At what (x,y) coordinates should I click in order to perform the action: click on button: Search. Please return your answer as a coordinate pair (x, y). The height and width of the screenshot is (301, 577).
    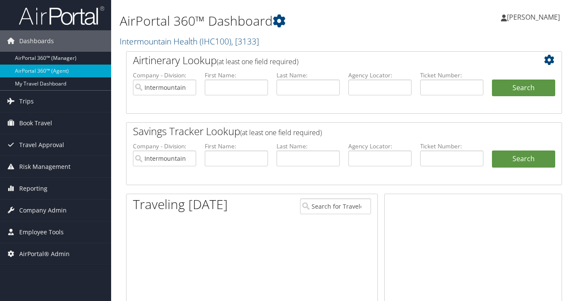
    Looking at the image, I should click on (523, 88).